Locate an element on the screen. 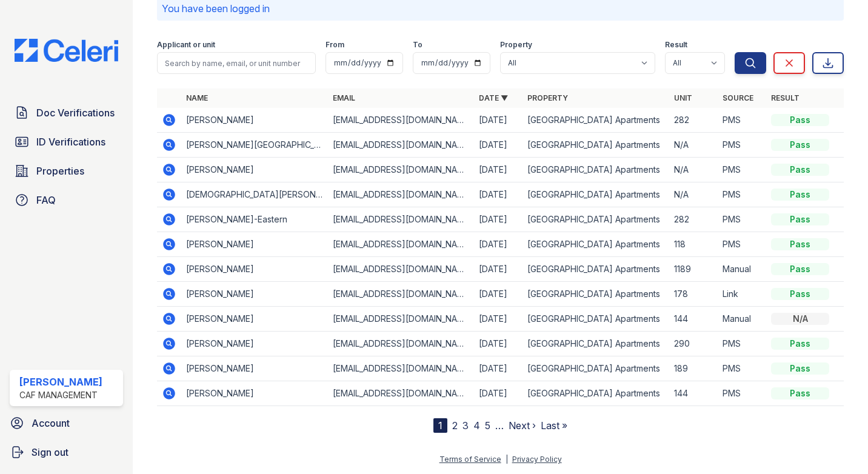  td: 282 is located at coordinates (693, 120).